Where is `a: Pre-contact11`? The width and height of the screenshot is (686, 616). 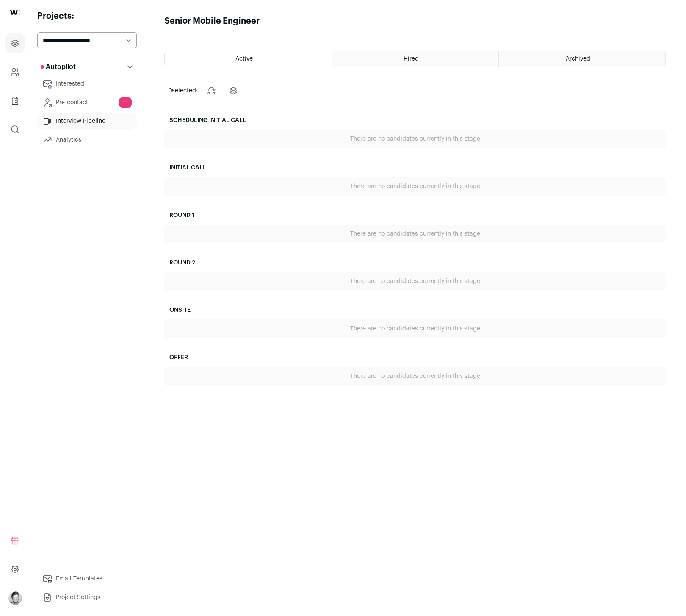 a: Pre-contact11 is located at coordinates (87, 103).